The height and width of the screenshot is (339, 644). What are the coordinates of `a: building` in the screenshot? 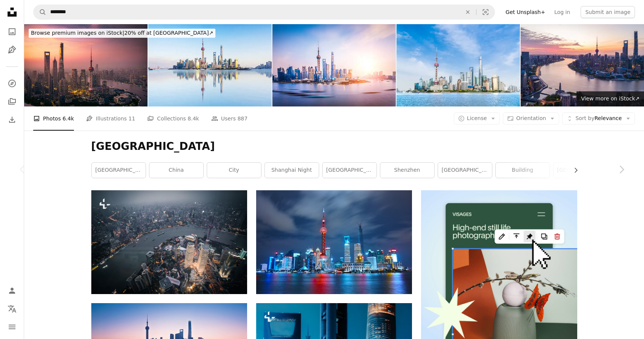 It's located at (523, 171).